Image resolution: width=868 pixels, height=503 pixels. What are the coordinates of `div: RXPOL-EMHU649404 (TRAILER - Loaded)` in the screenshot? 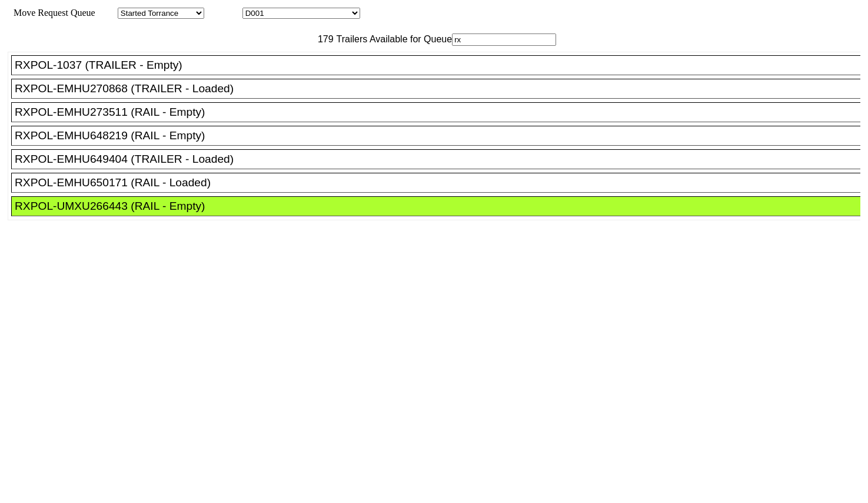 It's located at (440, 159).